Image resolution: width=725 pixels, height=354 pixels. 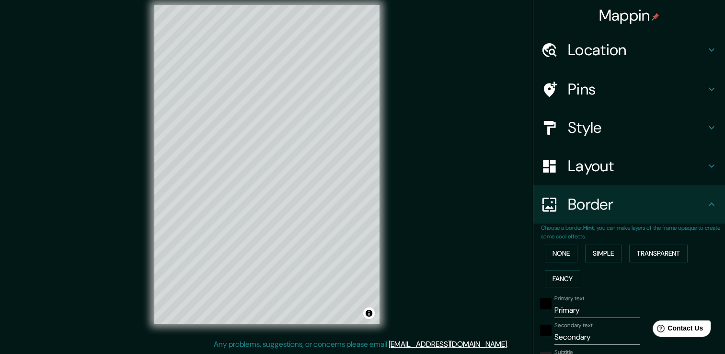 I want to click on h4: Border, so click(x=637, y=204).